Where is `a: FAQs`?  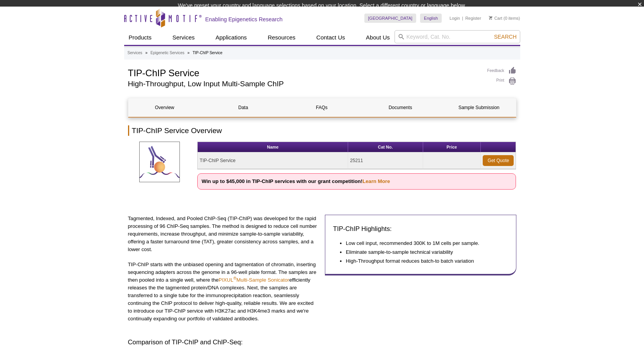
a: FAQs is located at coordinates (322, 108).